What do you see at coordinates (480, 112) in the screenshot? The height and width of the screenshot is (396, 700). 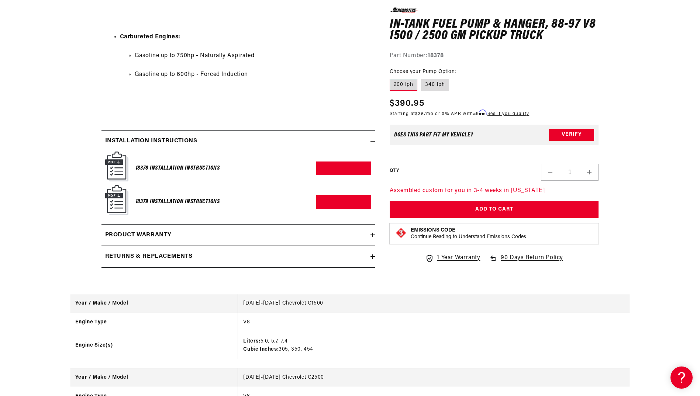 I see `span: Affirm` at bounding box center [480, 112].